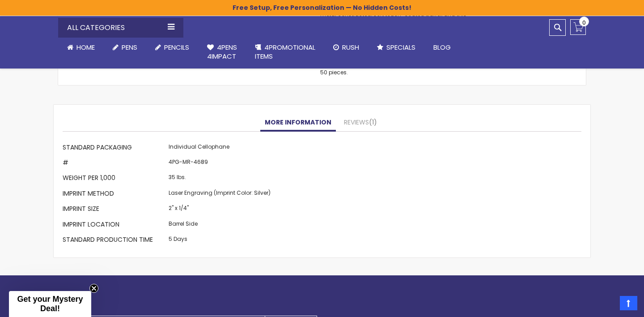 Image resolution: width=644 pixels, height=317 pixels. I want to click on td: 35 lbs., so click(220, 179).